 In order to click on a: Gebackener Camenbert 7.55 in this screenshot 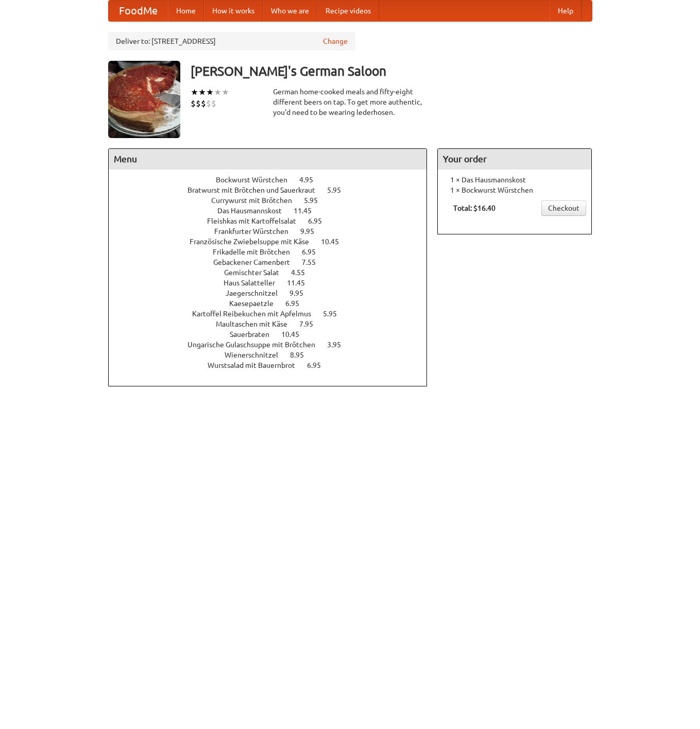, I will do `click(274, 262)`.